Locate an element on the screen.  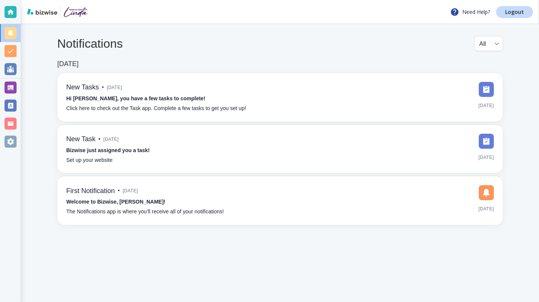
p: Set up your website is located at coordinates (89, 161).